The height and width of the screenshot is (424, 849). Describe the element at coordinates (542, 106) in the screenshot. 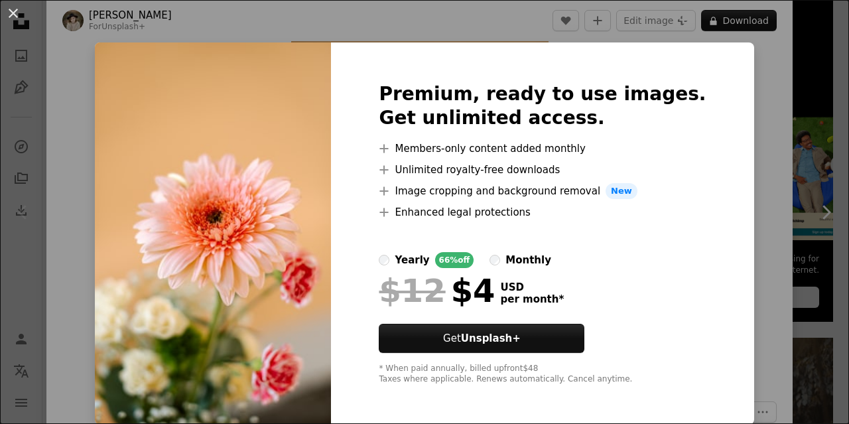

I see `h2: Premium, ready to use images. Get unlimited access.` at that location.